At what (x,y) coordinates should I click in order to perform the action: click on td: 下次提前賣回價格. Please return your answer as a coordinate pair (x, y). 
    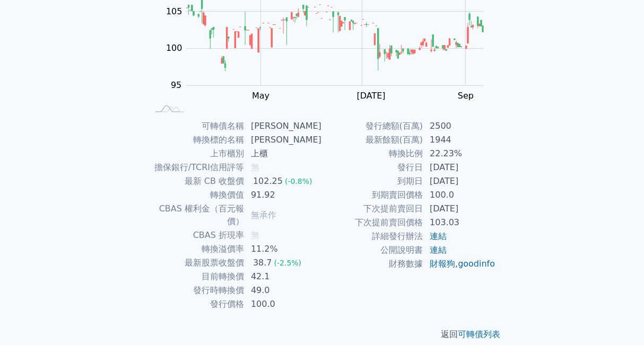
    Looking at the image, I should click on (372, 223).